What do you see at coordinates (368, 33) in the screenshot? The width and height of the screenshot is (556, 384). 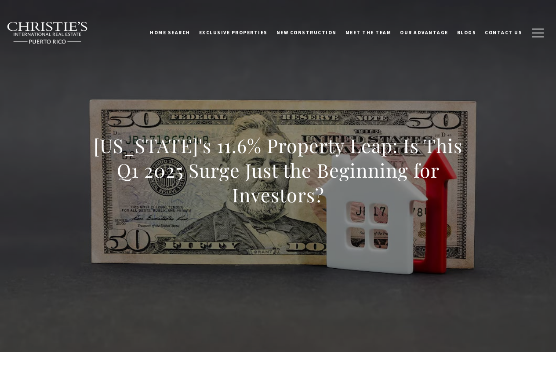 I see `a: Meet the Team` at bounding box center [368, 33].